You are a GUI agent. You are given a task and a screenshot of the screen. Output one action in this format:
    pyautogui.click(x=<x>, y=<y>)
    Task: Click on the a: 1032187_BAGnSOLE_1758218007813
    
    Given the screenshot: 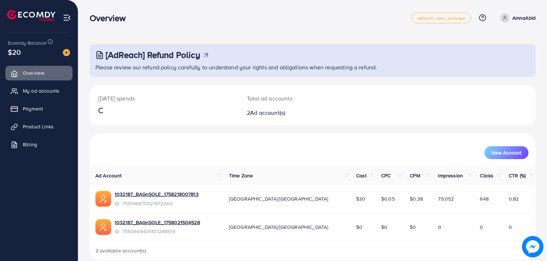 What is the action you would take?
    pyautogui.click(x=156, y=194)
    